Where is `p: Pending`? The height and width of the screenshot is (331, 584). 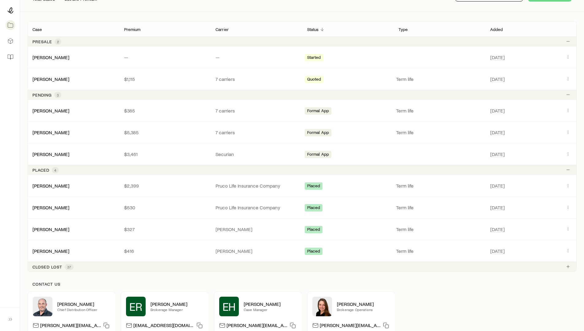 p: Pending is located at coordinates (42, 95).